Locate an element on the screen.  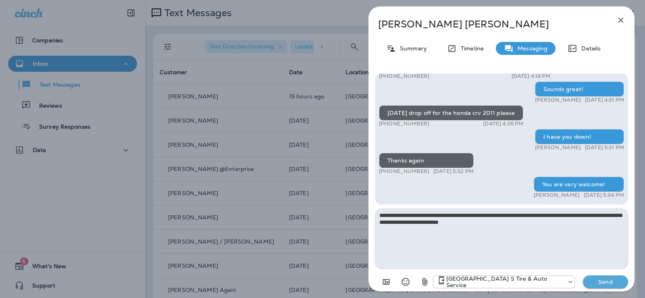
div: Thanks again is located at coordinates (426, 161).